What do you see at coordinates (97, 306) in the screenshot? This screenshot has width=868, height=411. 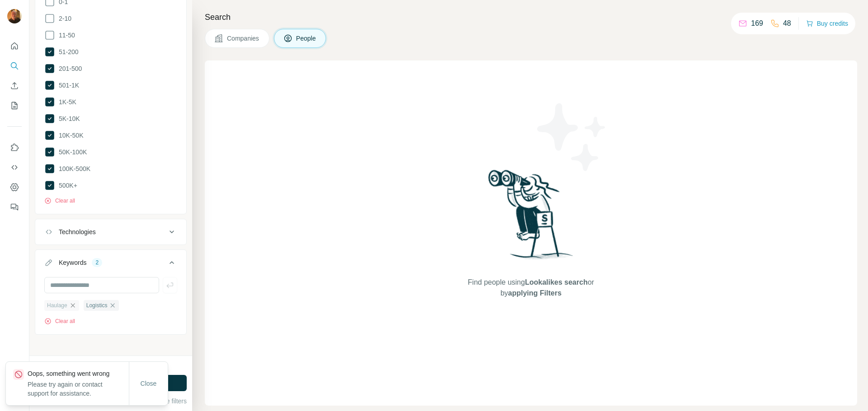 I see `span: Logistics` at bounding box center [97, 306].